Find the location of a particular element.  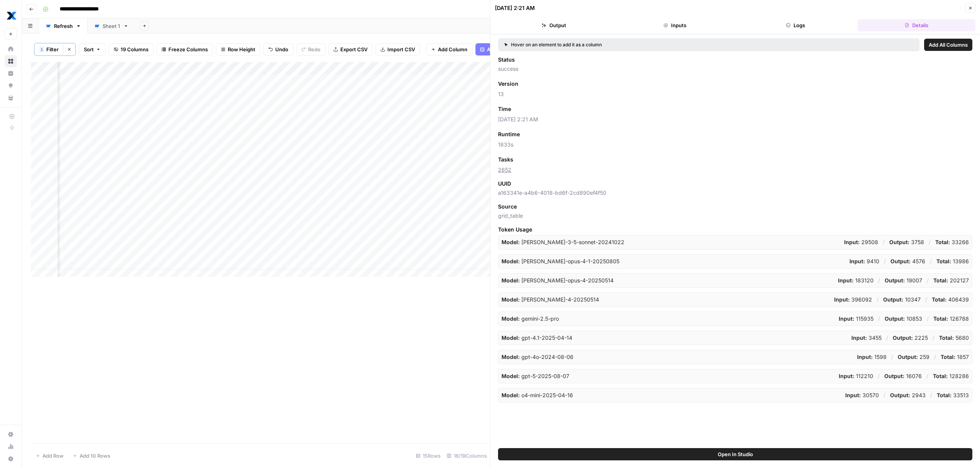

a: Sheet 1 is located at coordinates (111, 26).